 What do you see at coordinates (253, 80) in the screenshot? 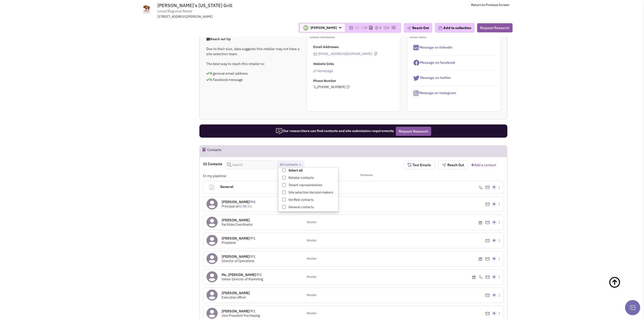
I see `p: A Facebook message` at bounding box center [253, 80].